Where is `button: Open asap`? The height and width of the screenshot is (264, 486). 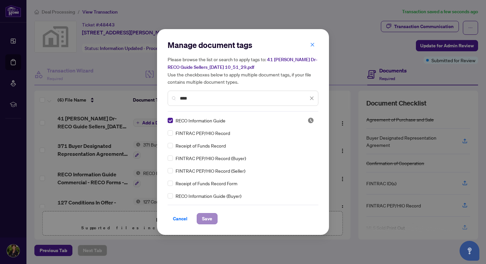 button: Open asap is located at coordinates (469, 250).